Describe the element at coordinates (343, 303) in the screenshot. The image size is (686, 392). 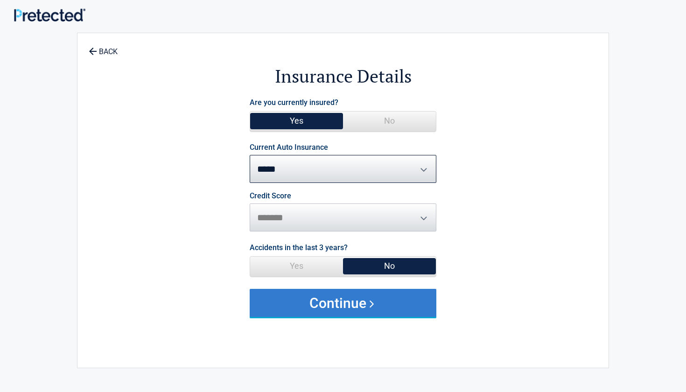
I see `button: Continue` at that location.